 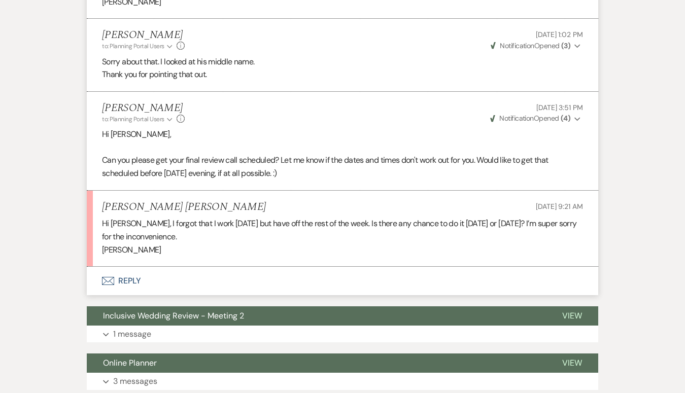 I want to click on p: 1 message, so click(x=132, y=335).